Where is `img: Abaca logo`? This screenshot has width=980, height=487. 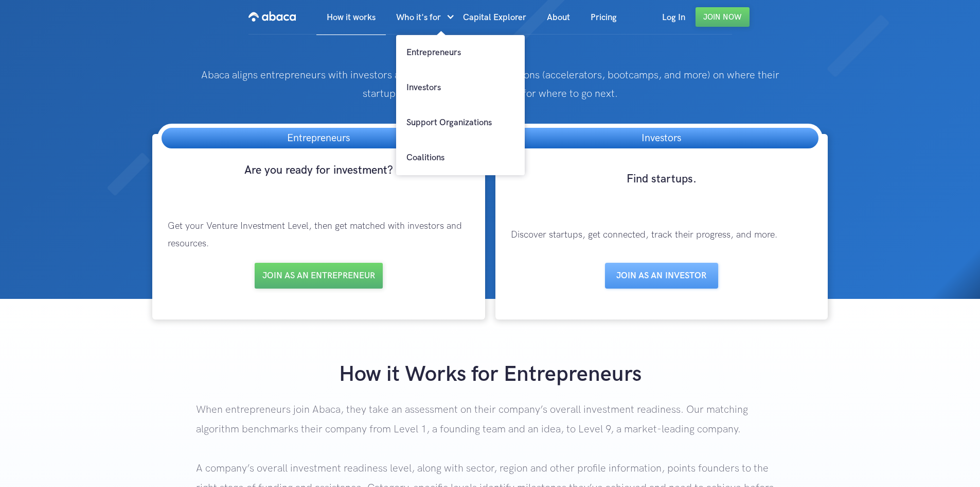
img: Abaca logo is located at coordinates (272, 16).